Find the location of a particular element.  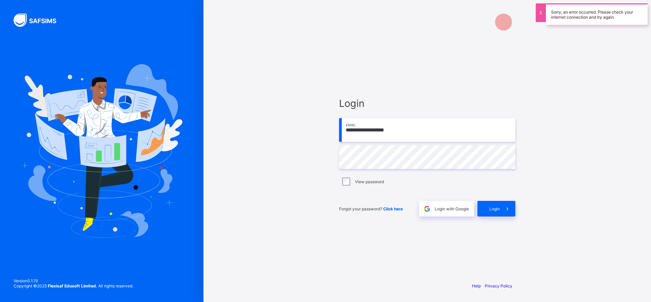

div: Sorry, an error occurred. Please check your internet connection and try again. is located at coordinates (597, 14).